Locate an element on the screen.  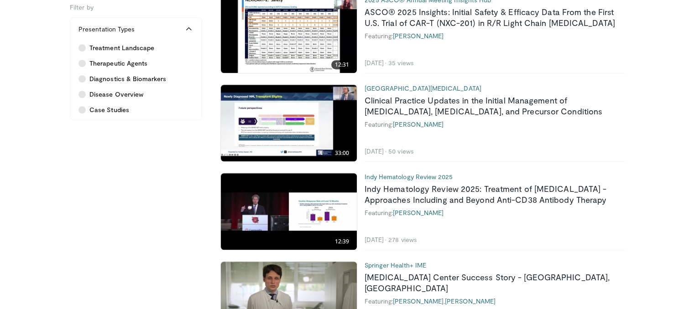
span: Disease Overview is located at coordinates (116, 94).